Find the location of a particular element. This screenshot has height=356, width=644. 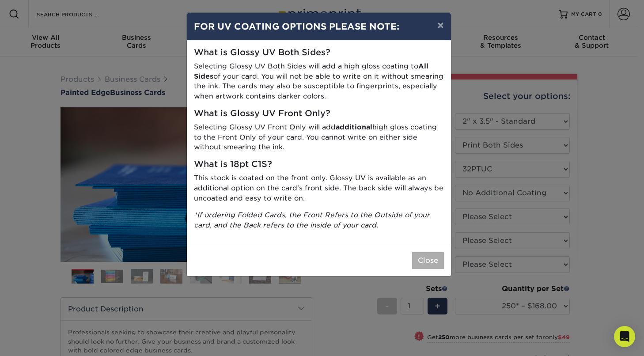

h5: What is 18pt C1S? is located at coordinates (319, 164).